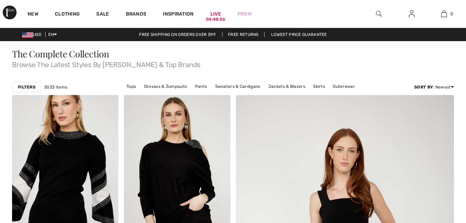 The height and width of the screenshot is (223, 466). I want to click on img: My Bag, so click(444, 14).